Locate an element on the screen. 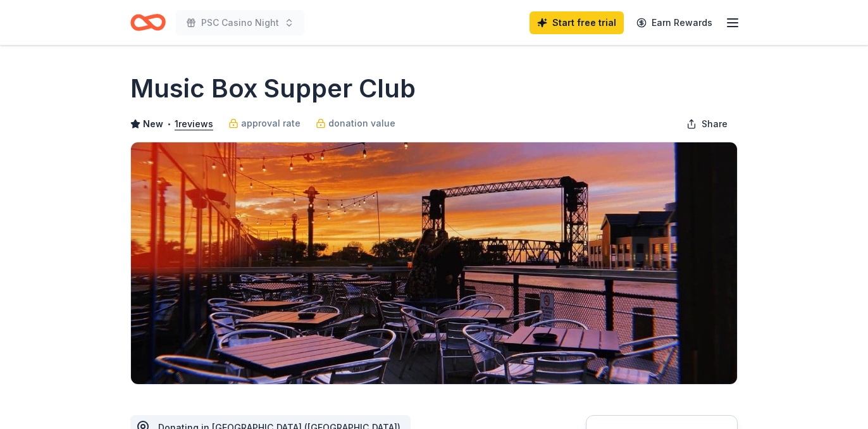  button: 1reviews is located at coordinates (194, 124).